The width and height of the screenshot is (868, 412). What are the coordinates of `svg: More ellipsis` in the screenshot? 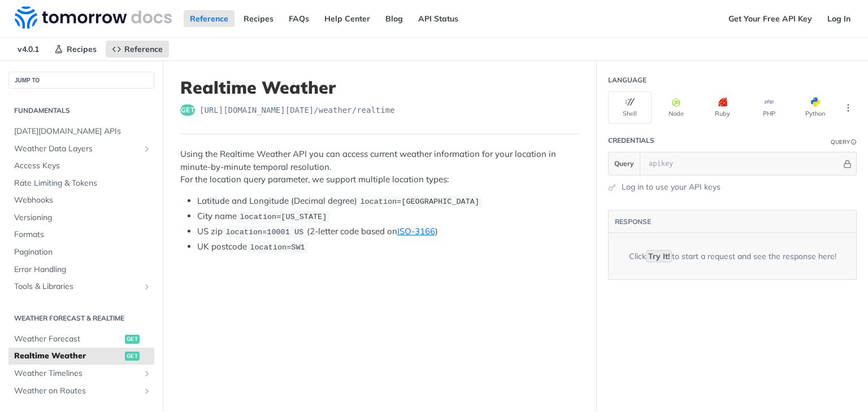 It's located at (848, 108).